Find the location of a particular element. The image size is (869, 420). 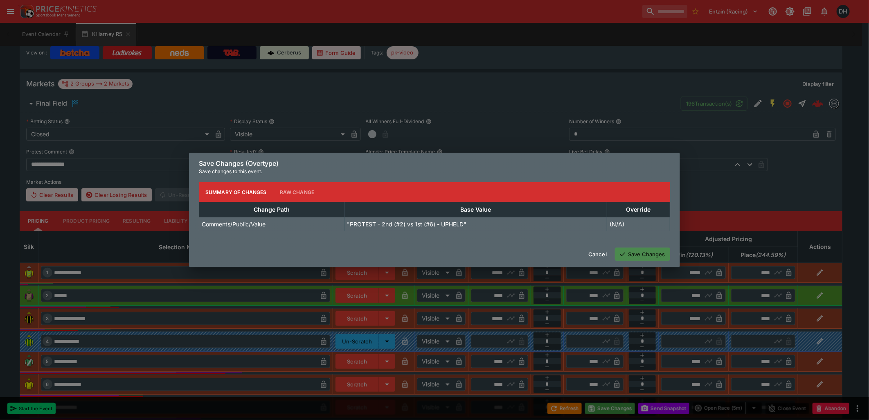

button: Raw Change is located at coordinates (297, 192).